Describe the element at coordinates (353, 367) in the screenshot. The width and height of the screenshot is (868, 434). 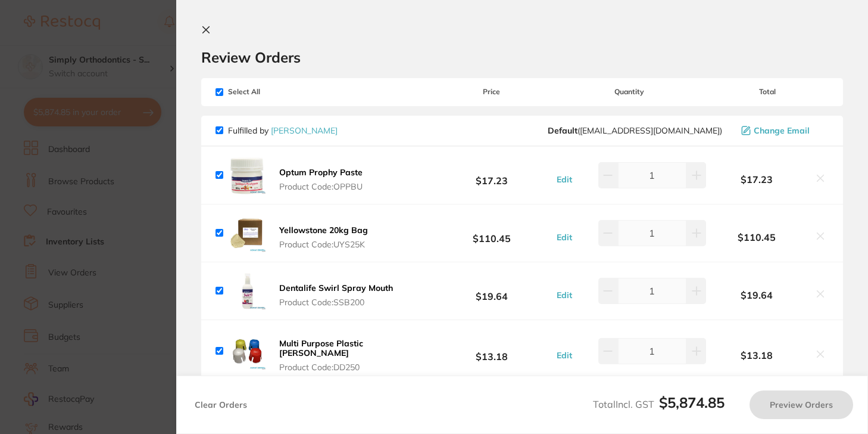
I see `span: Product Code: DD250` at that location.